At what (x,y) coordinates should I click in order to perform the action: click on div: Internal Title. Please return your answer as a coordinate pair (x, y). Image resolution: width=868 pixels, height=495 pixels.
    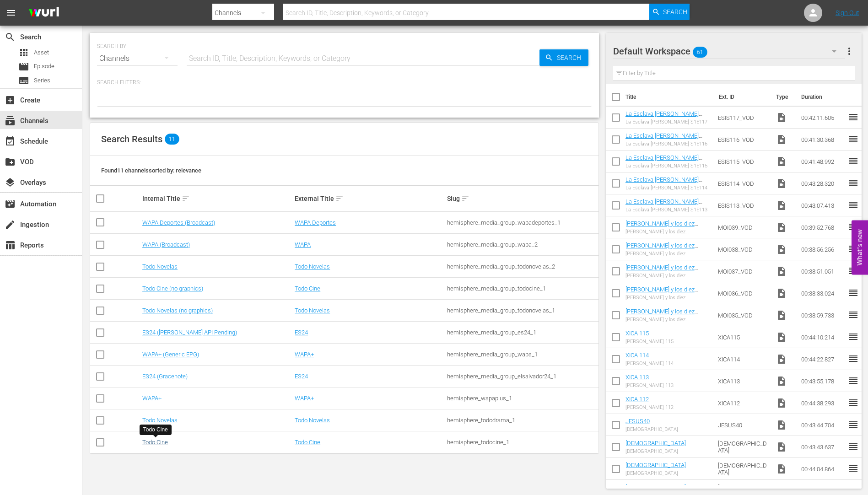
    Looking at the image, I should click on (217, 199).